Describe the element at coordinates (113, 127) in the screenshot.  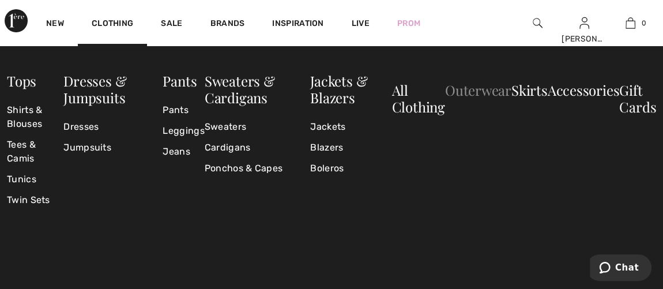
I see `a: Dresses` at that location.